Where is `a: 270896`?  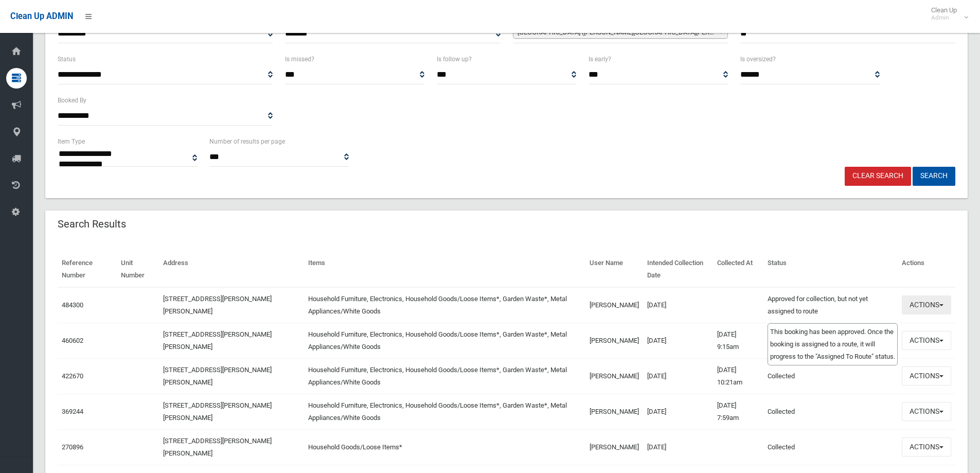
a: 270896 is located at coordinates (73, 447).